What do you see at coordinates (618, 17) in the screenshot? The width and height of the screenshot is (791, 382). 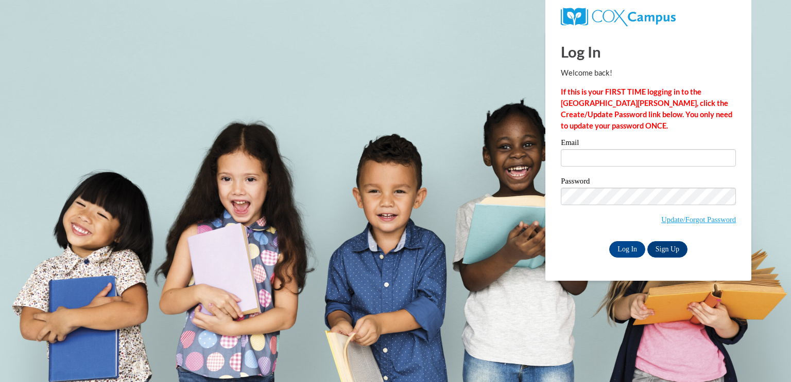 I see `img: COX Campus` at bounding box center [618, 17].